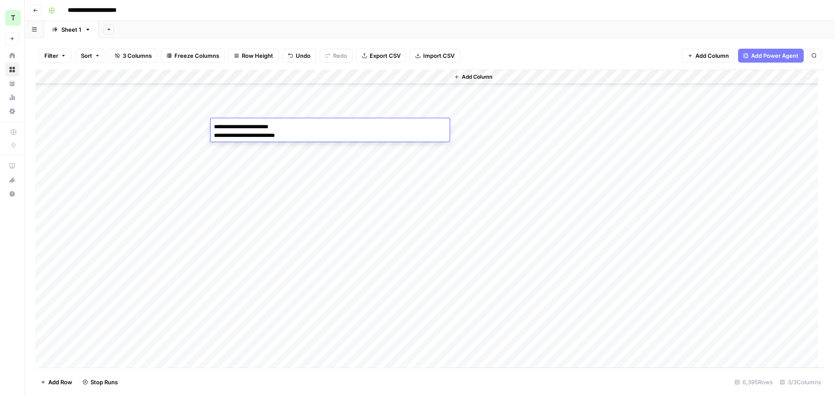  Describe the element at coordinates (299, 56) in the screenshot. I see `button: Undo` at that location.